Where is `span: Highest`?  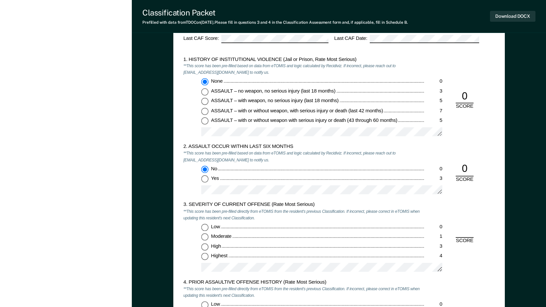
span: Highest is located at coordinates (219, 256).